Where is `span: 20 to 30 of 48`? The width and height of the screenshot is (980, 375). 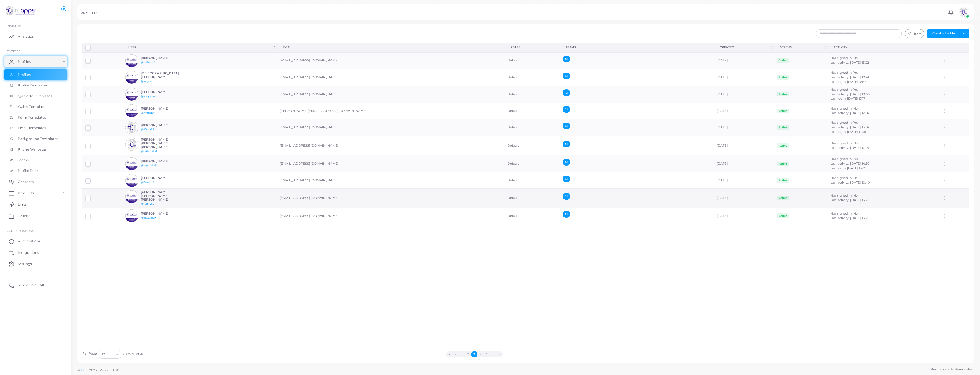 span: 20 to 30 of 48 is located at coordinates (134, 354).